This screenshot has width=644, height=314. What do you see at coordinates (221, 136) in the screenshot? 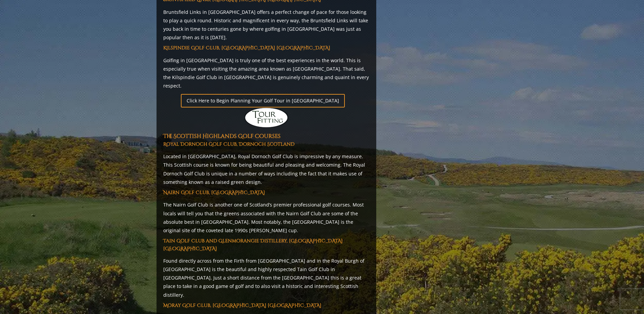
I see `a: The Scottish Highlands Golf Courses` at bounding box center [221, 136].